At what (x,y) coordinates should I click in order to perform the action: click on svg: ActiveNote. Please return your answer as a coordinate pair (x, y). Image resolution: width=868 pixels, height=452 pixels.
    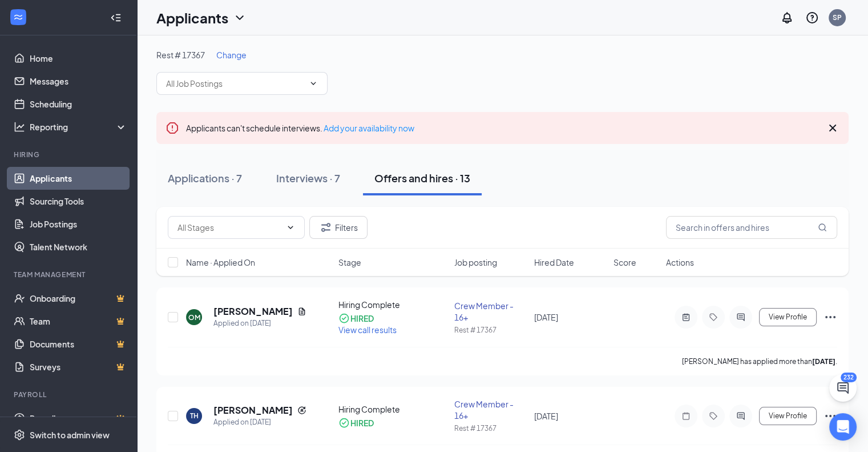
    Looking at the image, I should click on (686, 317).